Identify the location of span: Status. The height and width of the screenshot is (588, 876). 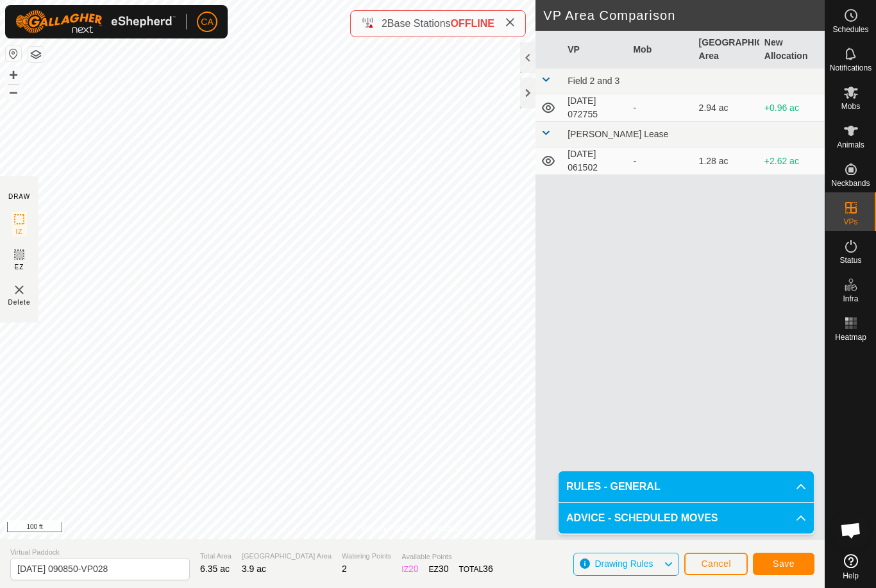
(850, 261).